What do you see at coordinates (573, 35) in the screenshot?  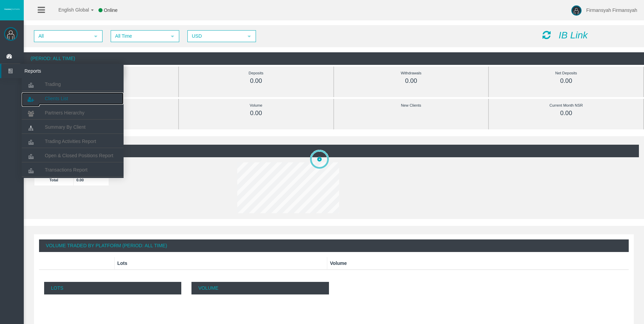 I see `i: IB Link` at bounding box center [573, 35].